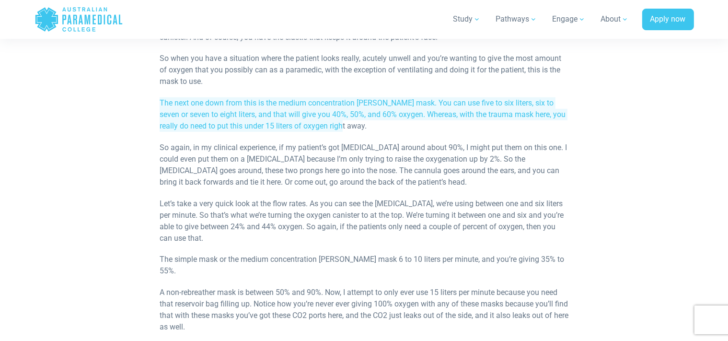 The height and width of the screenshot is (341, 728). What do you see at coordinates (517, 19) in the screenshot?
I see `a: Pathways` at bounding box center [517, 19].